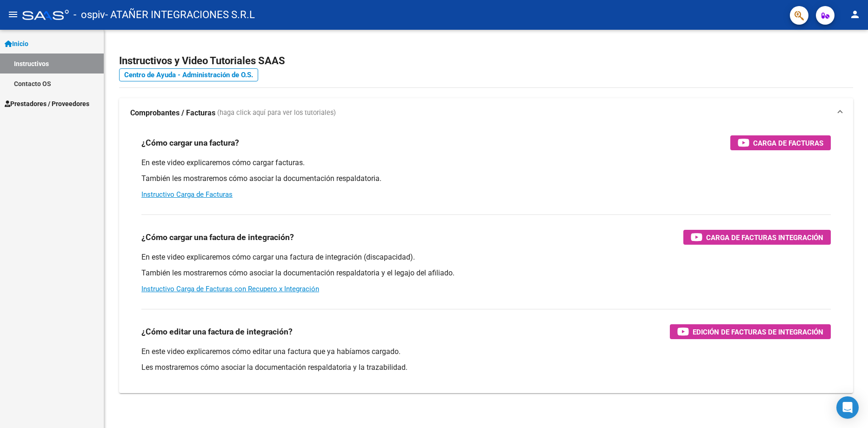 This screenshot has width=868, height=428. I want to click on mat-expansion-panel-header: Comprobantes / Facturas (haga click aquí para ver los tutoriales), so click(486, 113).